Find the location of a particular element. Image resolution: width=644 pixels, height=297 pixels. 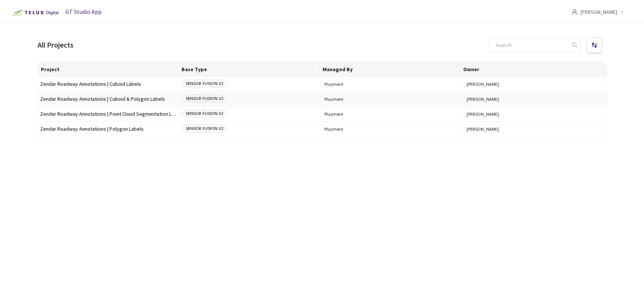

span: Zendar Roadway Annotations | Polygon Labels is located at coordinates (109, 129).